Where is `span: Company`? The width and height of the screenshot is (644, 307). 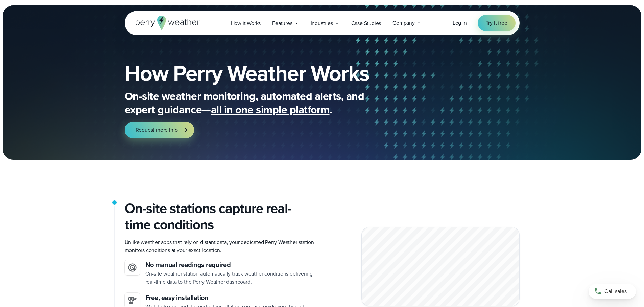 span: Company is located at coordinates (403, 23).